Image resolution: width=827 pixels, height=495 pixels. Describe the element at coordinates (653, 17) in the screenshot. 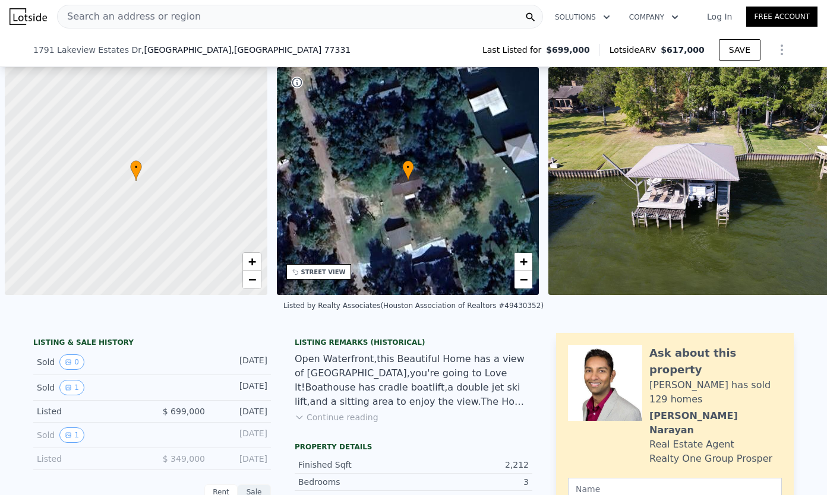

I see `button: Company` at that location.